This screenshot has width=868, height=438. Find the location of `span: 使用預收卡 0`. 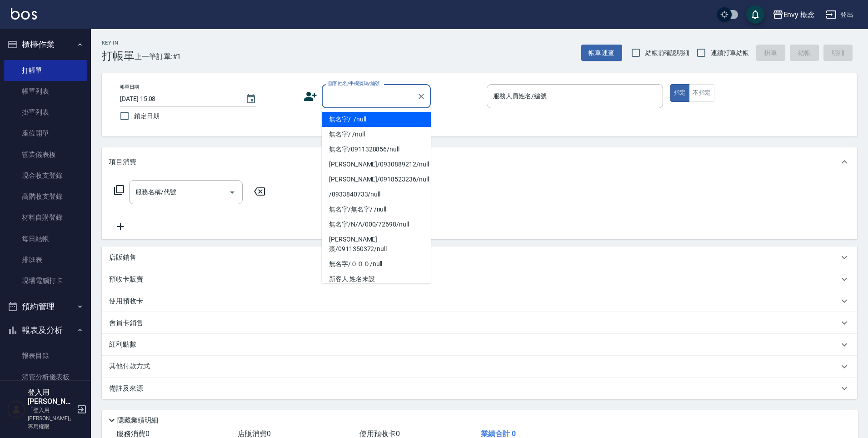

span: 使用預收卡 0 is located at coordinates (379, 434).